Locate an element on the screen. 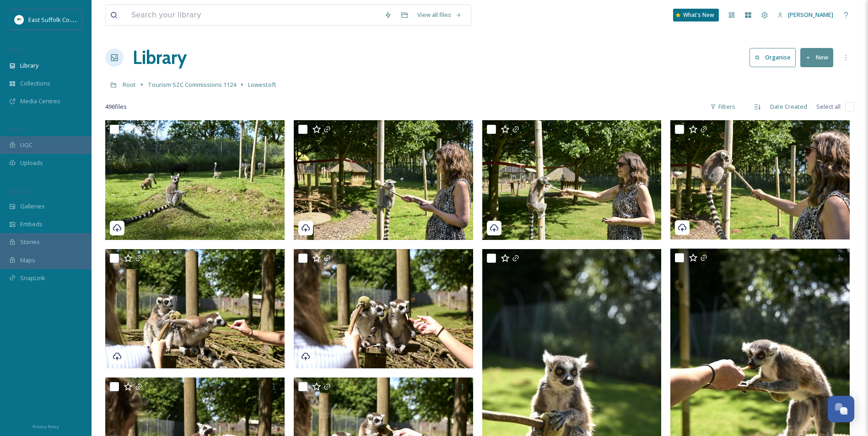  input: Search your library is located at coordinates (253, 15).